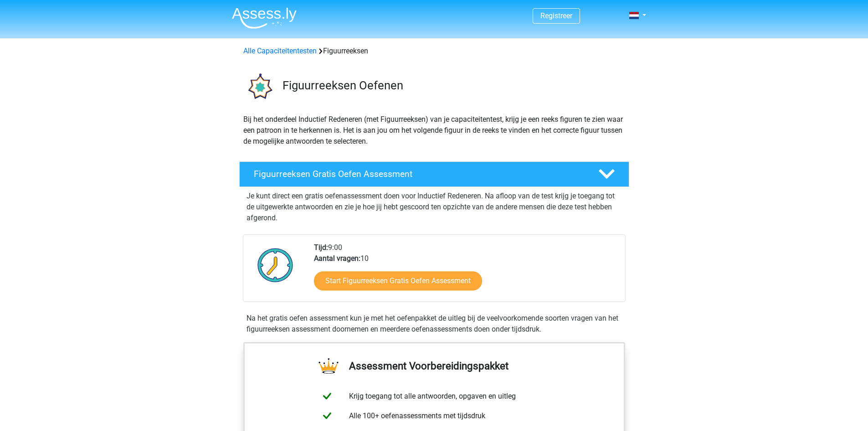 This screenshot has width=868, height=431. I want to click on div: 9:00 10, so click(466, 271).